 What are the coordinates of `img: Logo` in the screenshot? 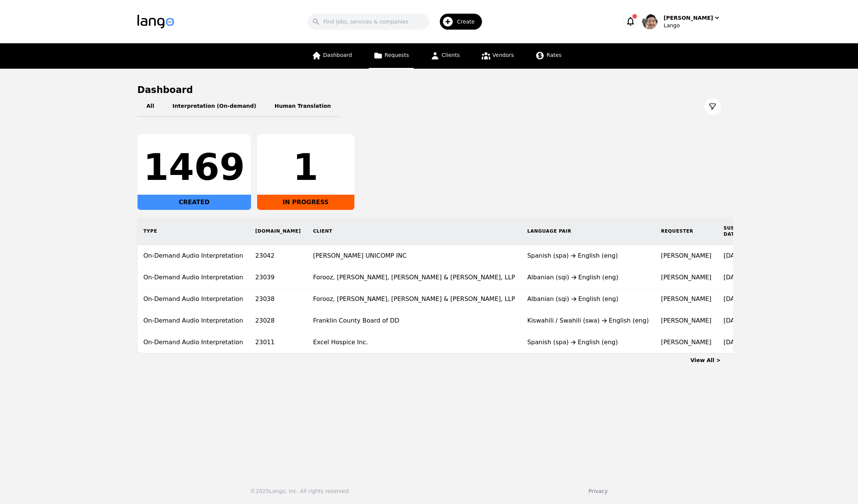 It's located at (155, 22).